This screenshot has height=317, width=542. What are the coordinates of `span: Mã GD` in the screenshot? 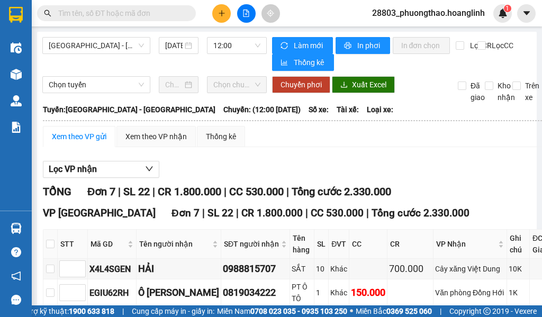 It's located at (108, 244).